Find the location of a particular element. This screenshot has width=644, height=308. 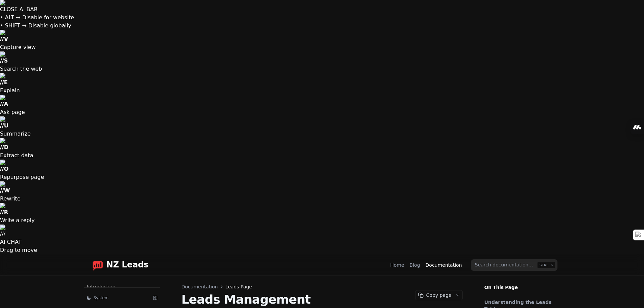

img: logo is located at coordinates (98, 265).